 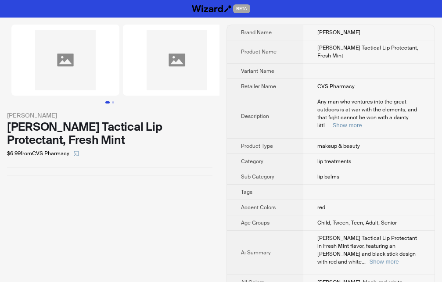 What do you see at coordinates (252, 162) in the screenshot?
I see `span: Category` at bounding box center [252, 162].